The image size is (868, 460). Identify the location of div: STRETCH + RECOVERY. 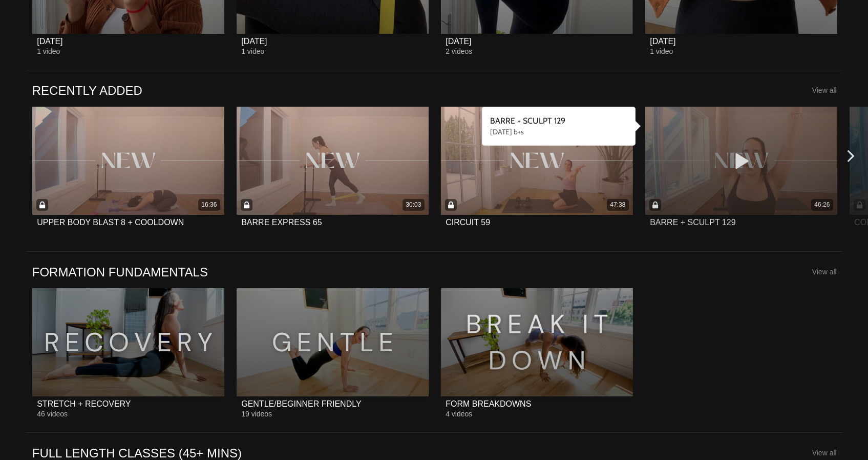
(84, 403).